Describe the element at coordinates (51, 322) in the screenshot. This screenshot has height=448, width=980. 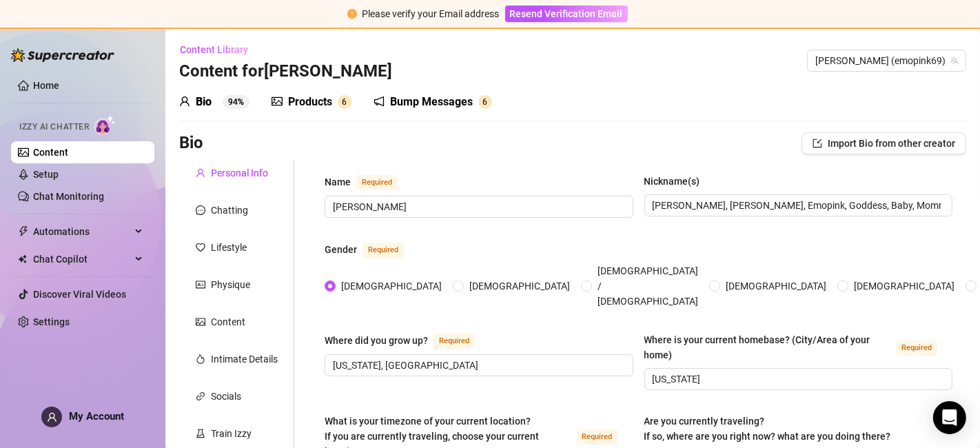
I see `a: Settings` at that location.